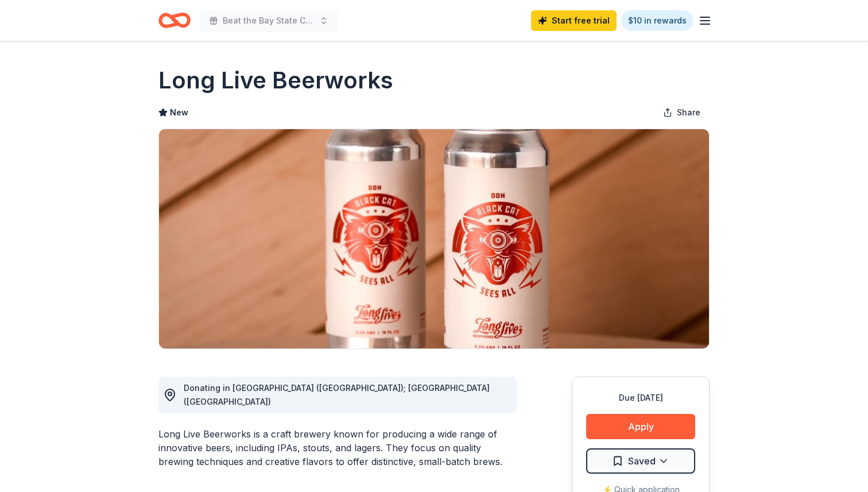 Image resolution: width=868 pixels, height=492 pixels. I want to click on a: Home, so click(175, 20).